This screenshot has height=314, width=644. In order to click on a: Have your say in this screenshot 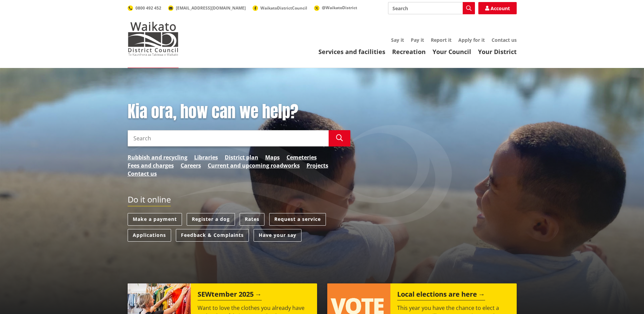, I will do `click(277, 235)`.